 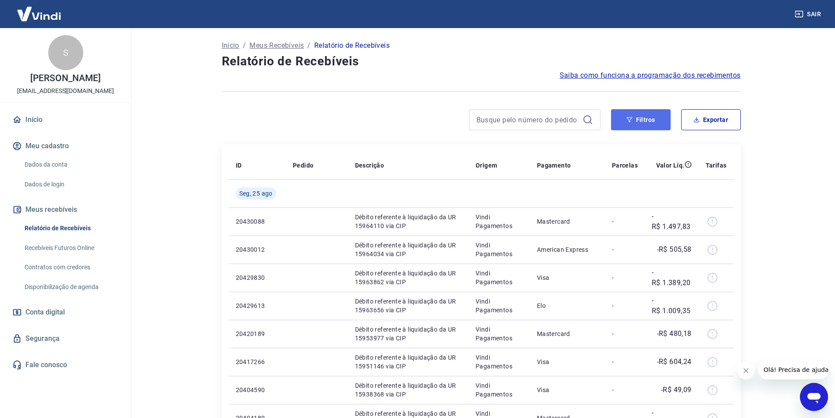 What do you see at coordinates (486, 165) in the screenshot?
I see `p: Origem` at bounding box center [486, 165].